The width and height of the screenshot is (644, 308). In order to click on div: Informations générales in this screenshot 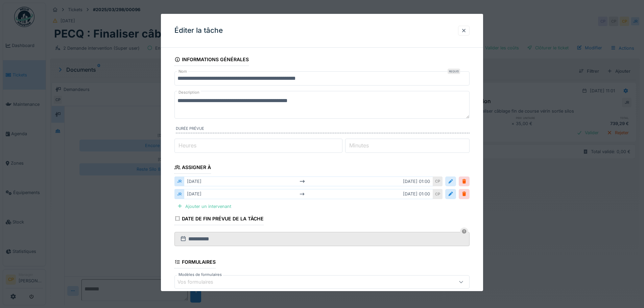, I will do `click(212, 60)`.